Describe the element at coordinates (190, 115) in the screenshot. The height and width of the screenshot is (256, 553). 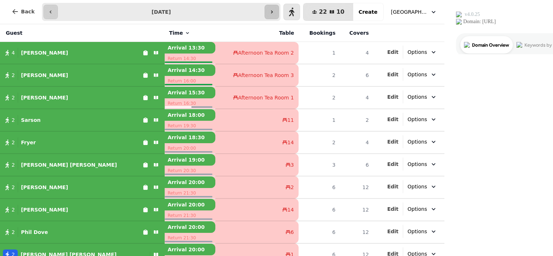
I see `p: Arrival 18:00` at that location.